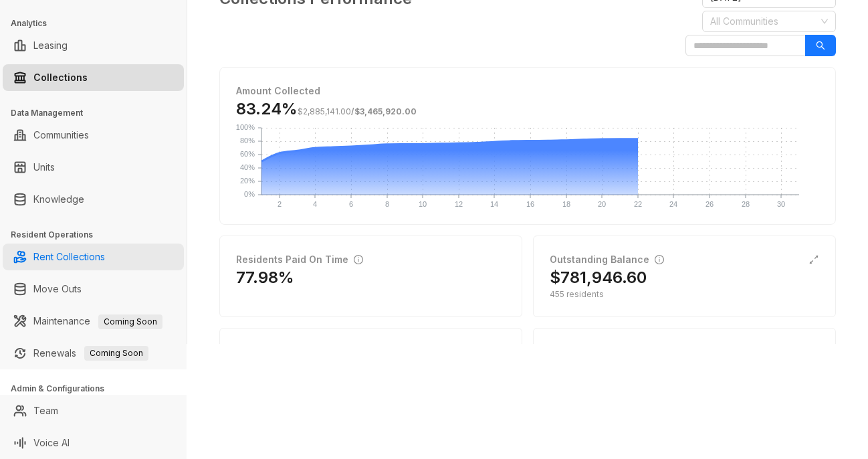  What do you see at coordinates (93, 200) in the screenshot?
I see `li: Knowledge` at bounding box center [93, 200].